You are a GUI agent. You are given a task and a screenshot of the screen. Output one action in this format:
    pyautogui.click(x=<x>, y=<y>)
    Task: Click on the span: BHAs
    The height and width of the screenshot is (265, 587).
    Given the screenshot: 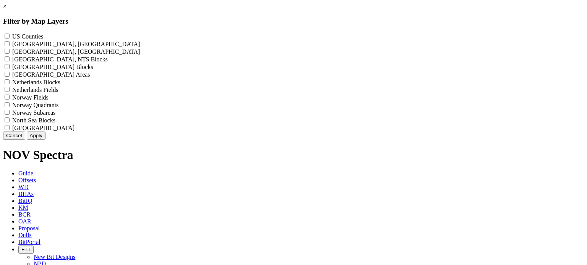 What is the action you would take?
    pyautogui.click(x=26, y=194)
    